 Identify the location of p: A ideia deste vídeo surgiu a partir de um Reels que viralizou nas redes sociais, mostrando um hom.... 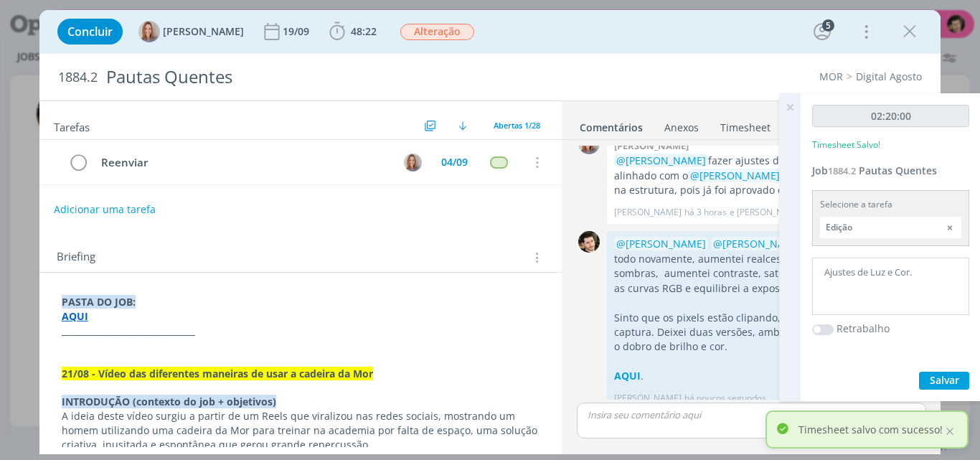
(301, 431).